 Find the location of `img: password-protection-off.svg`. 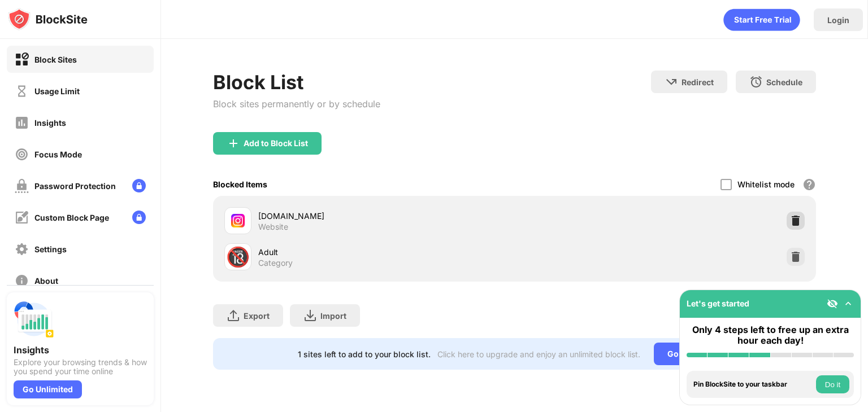

img: password-protection-off.svg is located at coordinates (22, 186).